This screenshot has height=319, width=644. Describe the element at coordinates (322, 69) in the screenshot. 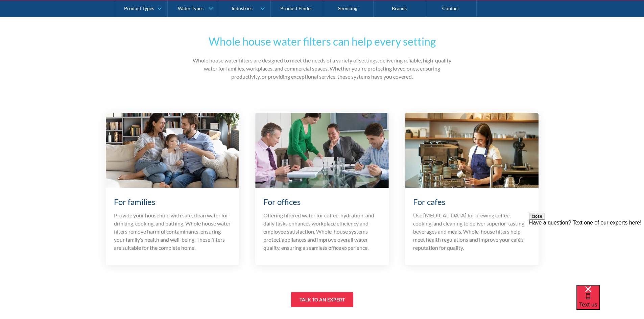

I see `p: Whole house water filters are designed to meet the needs of a variety of settings, delivering rel...` at that location.